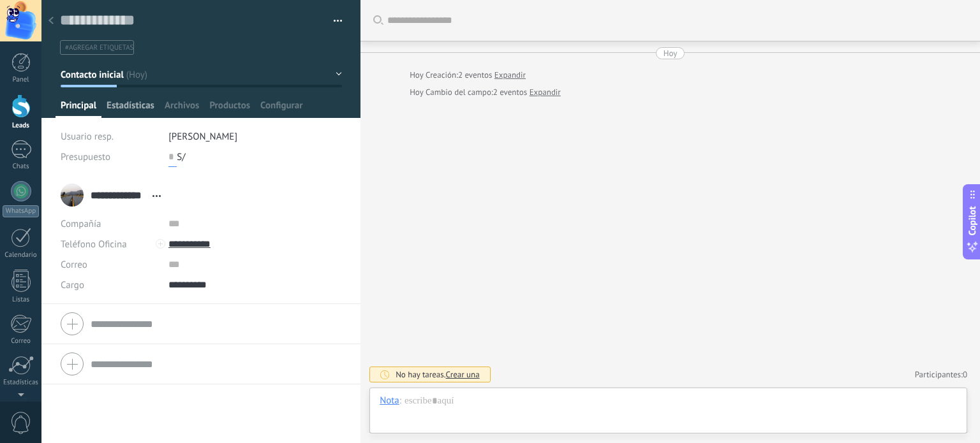  Describe the element at coordinates (230, 108) in the screenshot. I see `span: Productos` at that location.